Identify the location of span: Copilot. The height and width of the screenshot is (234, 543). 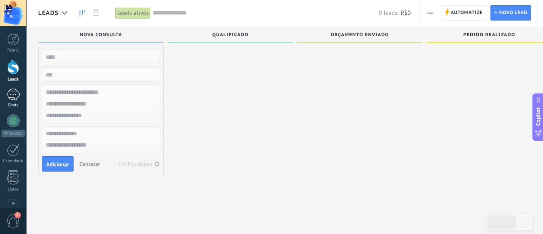
(538, 116).